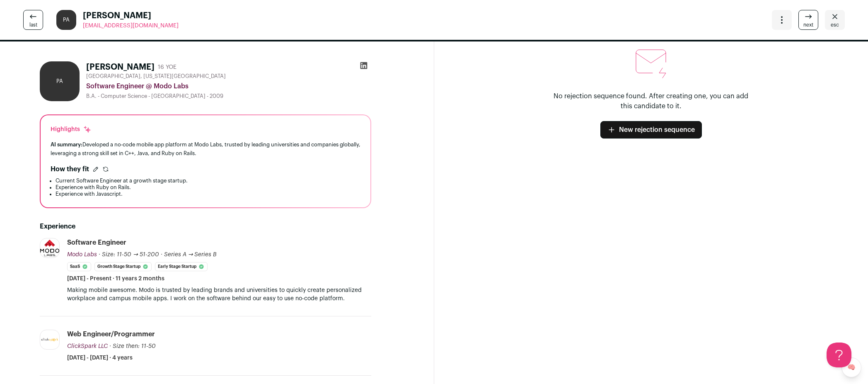 The height and width of the screenshot is (384, 868). Describe the element at coordinates (167, 67) in the screenshot. I see `div: 16 YOE` at that location.